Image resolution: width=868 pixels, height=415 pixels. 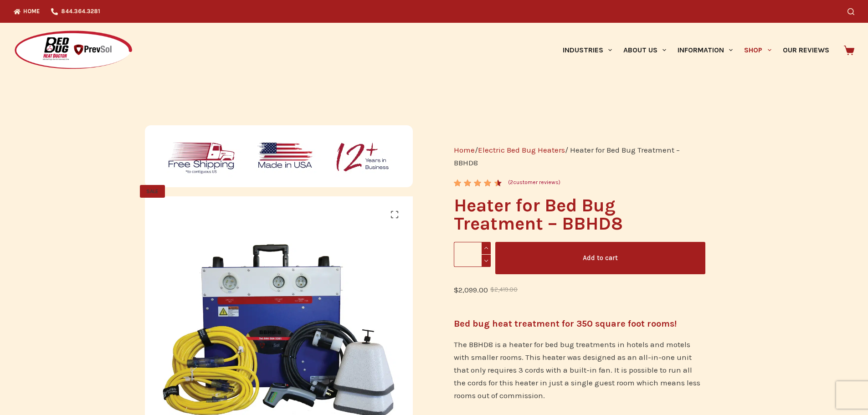 What do you see at coordinates (696, 50) in the screenshot?
I see `nav: Primary` at bounding box center [696, 50].